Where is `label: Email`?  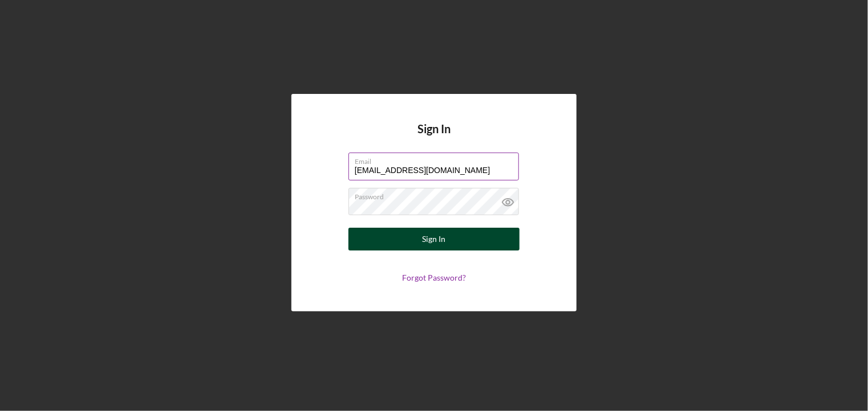 label: Email is located at coordinates (437, 159).